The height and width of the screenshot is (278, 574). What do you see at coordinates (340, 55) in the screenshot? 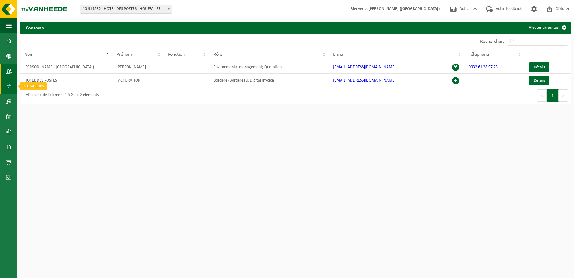
I see `span: E-mail` at bounding box center [340, 55].